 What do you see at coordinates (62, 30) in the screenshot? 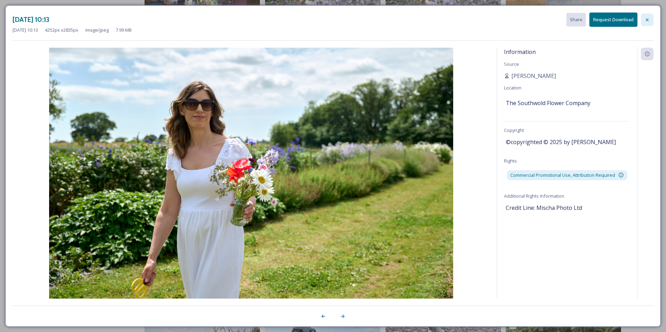
I see `span: 4252 px x 2835 px` at bounding box center [62, 30].